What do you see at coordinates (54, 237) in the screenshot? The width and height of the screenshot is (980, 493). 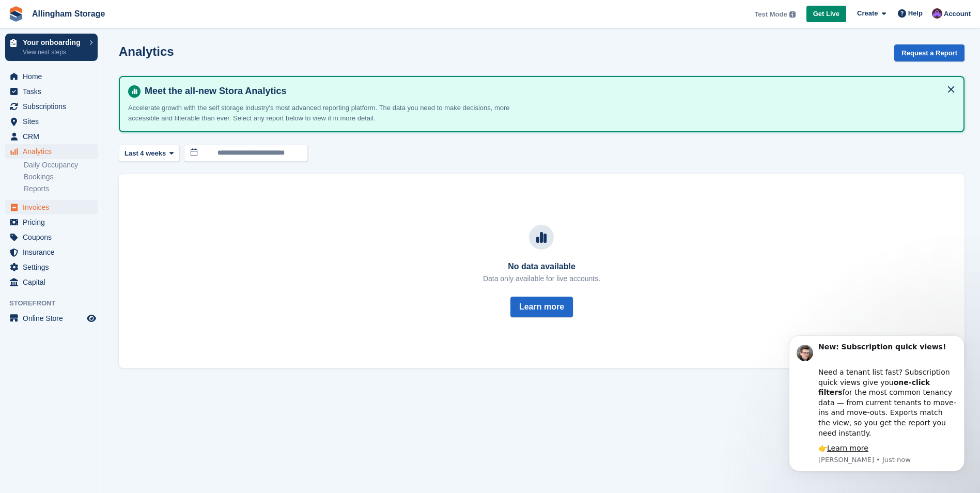 I see `span: Coupons` at bounding box center [54, 237].